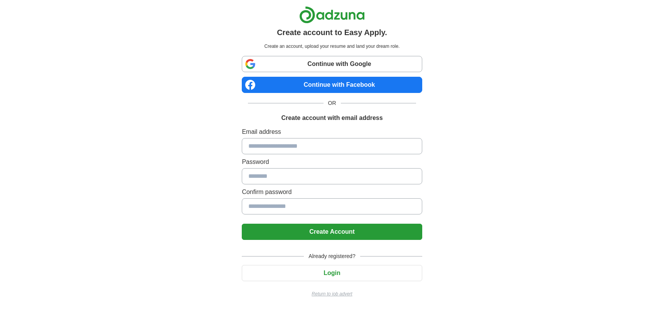 The image size is (664, 329). What do you see at coordinates (332, 294) in the screenshot?
I see `p: Return to job advert` at bounding box center [332, 294].